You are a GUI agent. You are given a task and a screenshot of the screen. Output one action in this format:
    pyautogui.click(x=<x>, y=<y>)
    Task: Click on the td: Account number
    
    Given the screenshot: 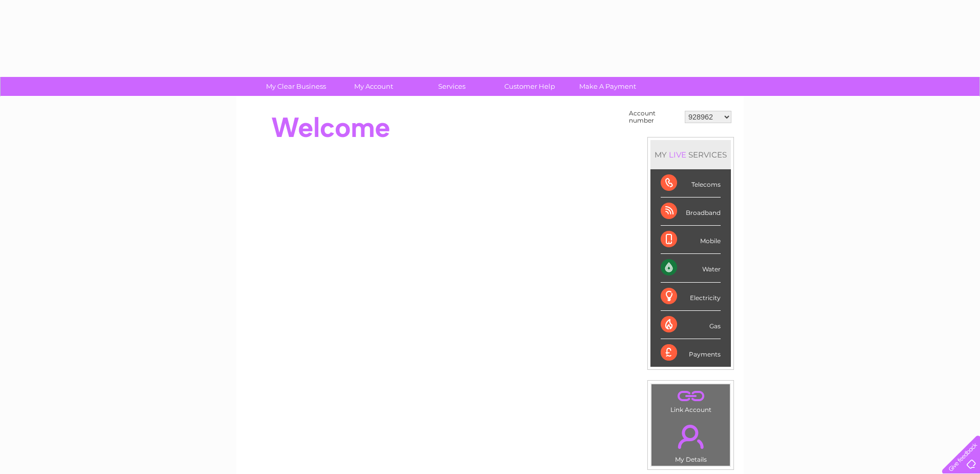 What is the action you would take?
    pyautogui.click(x=654, y=117)
    